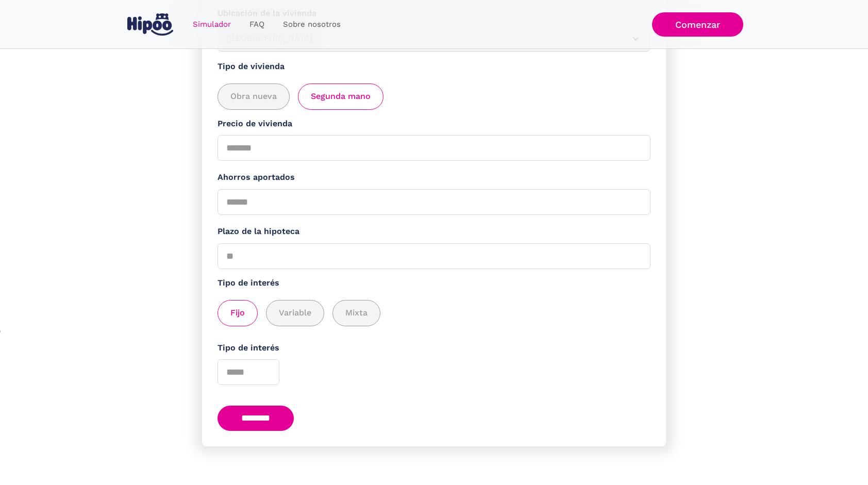 The width and height of the screenshot is (868, 485). What do you see at coordinates (150, 24) in the screenshot?
I see `a: home` at bounding box center [150, 24].